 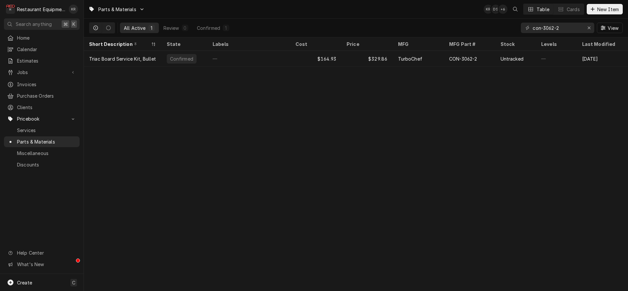 What do you see at coordinates (10, 9) in the screenshot?
I see `div: Restaurant Equipment Diagnostics's Avatar` at bounding box center [10, 9].